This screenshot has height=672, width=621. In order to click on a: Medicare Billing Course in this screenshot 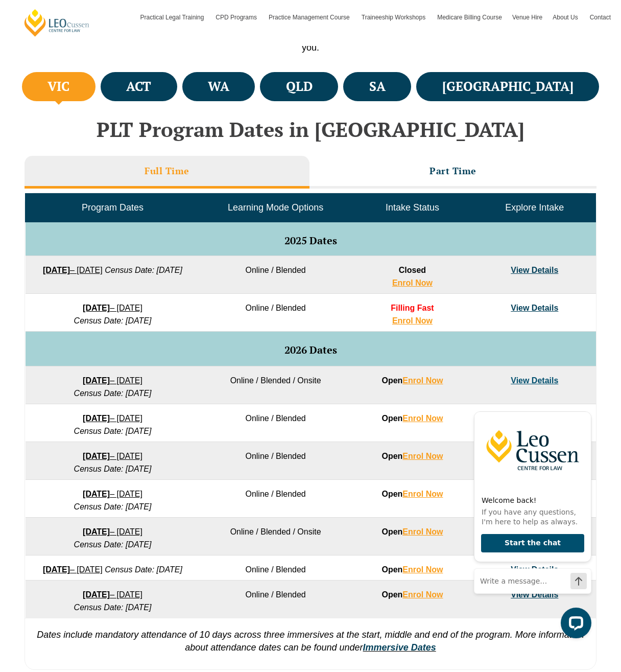, I will do `click(469, 18)`.